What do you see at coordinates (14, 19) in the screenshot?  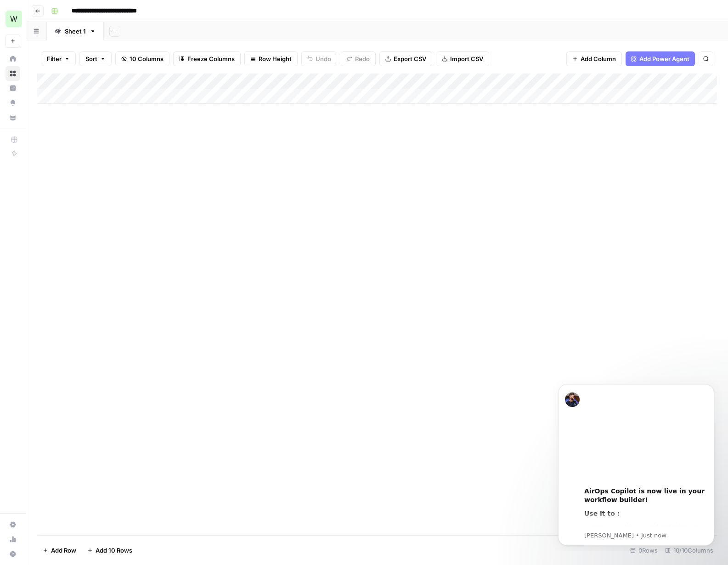 I see `span: W` at bounding box center [14, 19].